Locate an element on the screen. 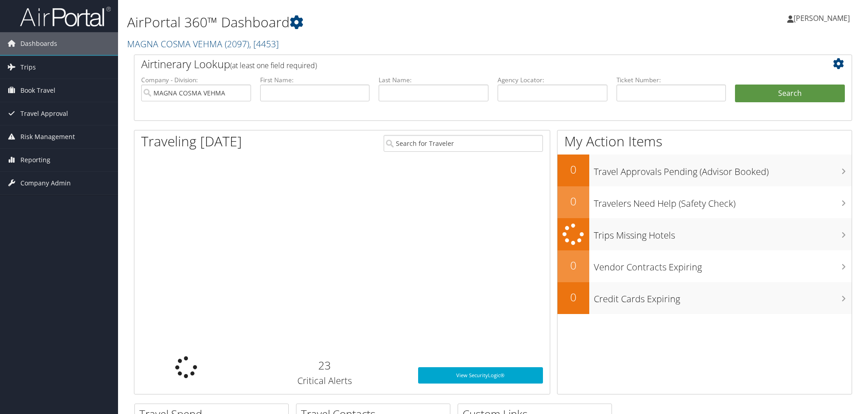 The image size is (868, 414). input: Search for Traveler is located at coordinates (463, 143).